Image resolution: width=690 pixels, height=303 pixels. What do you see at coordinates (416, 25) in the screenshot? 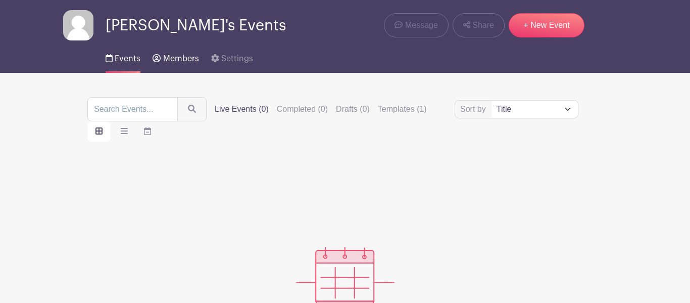
I see `a: Message` at bounding box center [416, 25].